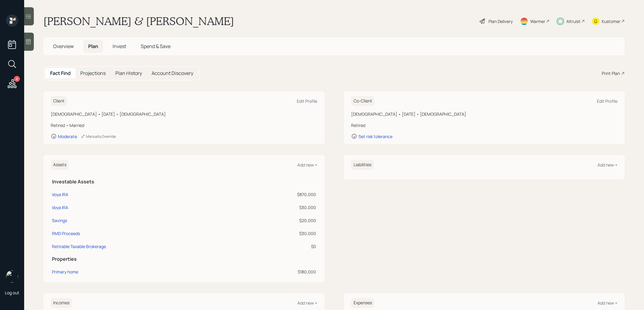 The height and width of the screenshot is (310, 644). What do you see at coordinates (172, 73) in the screenshot?
I see `h5: Account Discovery` at bounding box center [172, 73].